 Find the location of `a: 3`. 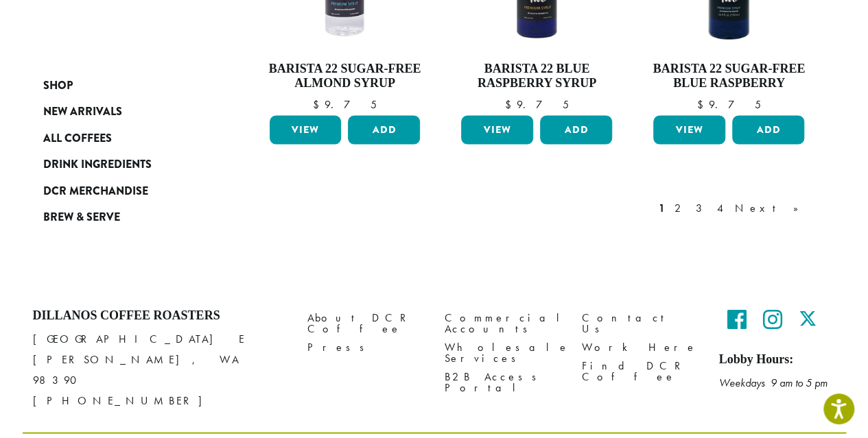

a: 3 is located at coordinates (701, 208).